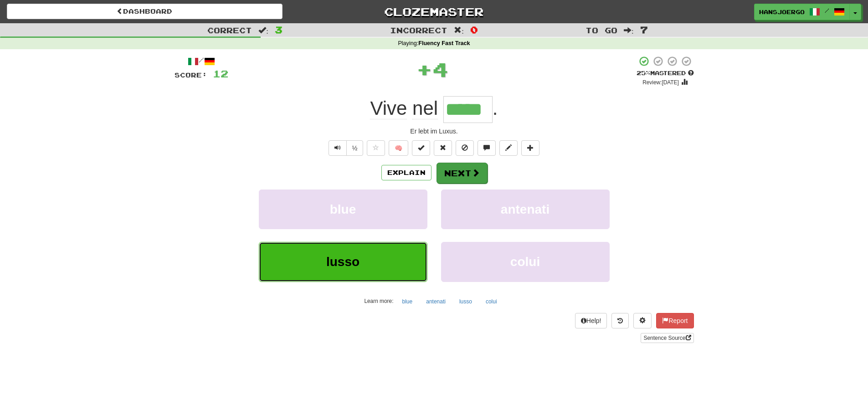 The width and height of the screenshot is (868, 415). What do you see at coordinates (620, 320) in the screenshot?
I see `button: Round history (alt+y)` at bounding box center [620, 320].